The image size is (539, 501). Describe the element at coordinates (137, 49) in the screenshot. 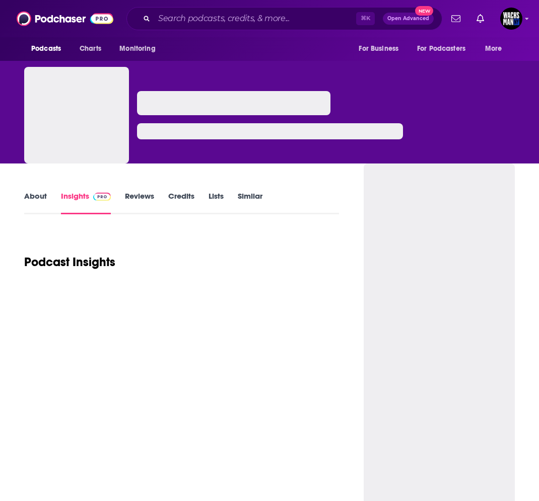

I see `span: Monitoring` at that location.